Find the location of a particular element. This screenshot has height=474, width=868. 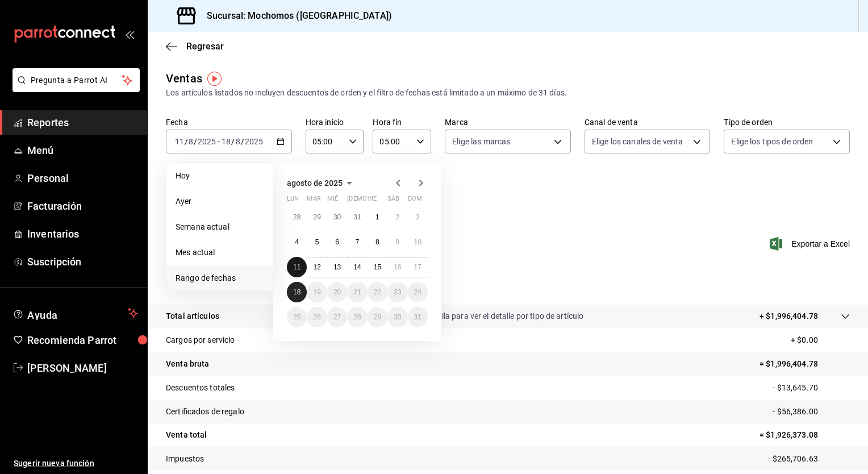

abbr: 29 de agosto de 2025 is located at coordinates (377, 317).